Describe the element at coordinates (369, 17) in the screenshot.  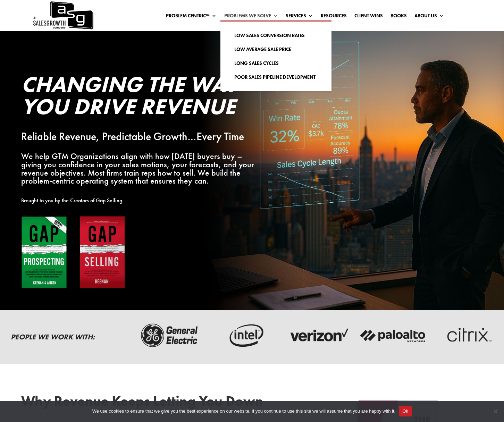
I see `a: Client Wins` at that location.